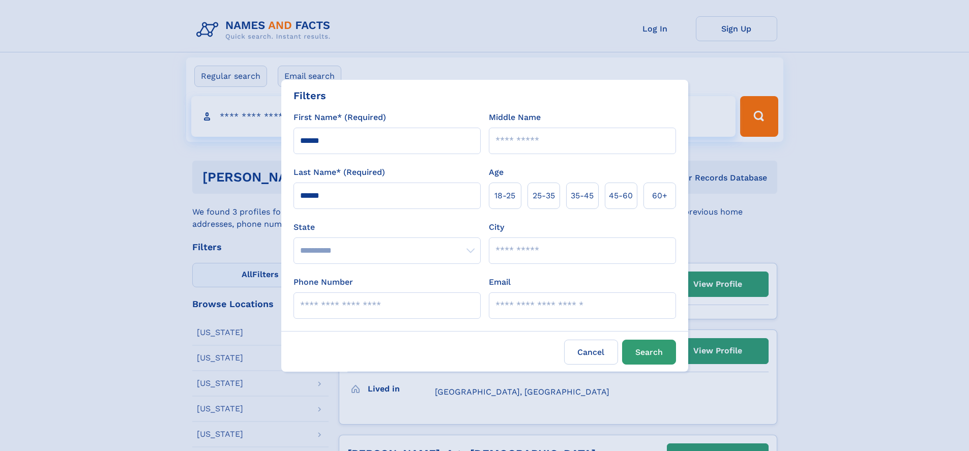 The height and width of the screenshot is (451, 969). Describe the element at coordinates (649, 352) in the screenshot. I see `button: Search` at that location.